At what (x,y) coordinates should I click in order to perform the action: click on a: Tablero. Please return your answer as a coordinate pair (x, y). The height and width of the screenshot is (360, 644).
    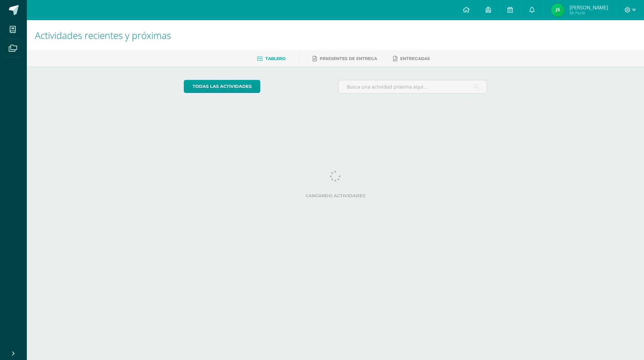
    Looking at the image, I should click on (271, 58).